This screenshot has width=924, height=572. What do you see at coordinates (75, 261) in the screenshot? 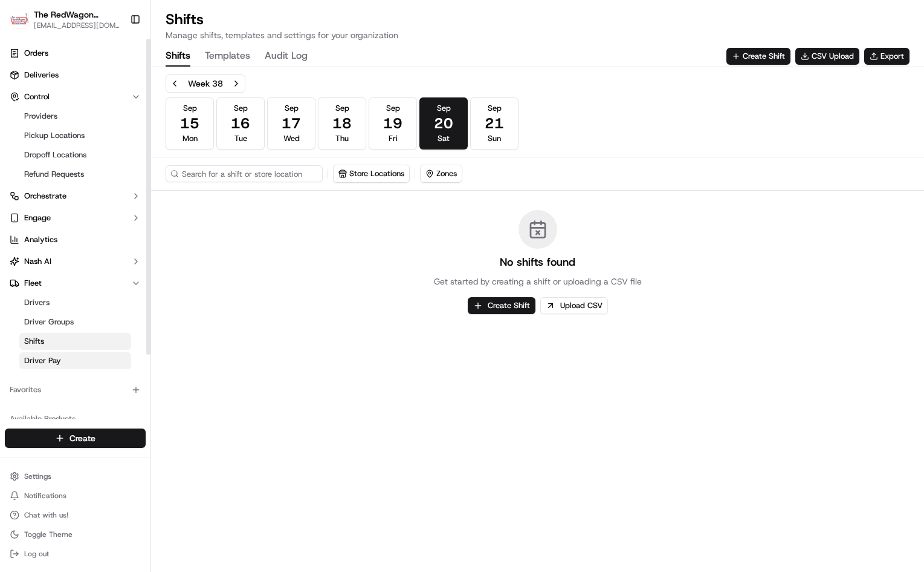
I see `button: Nash AI` at bounding box center [75, 261].